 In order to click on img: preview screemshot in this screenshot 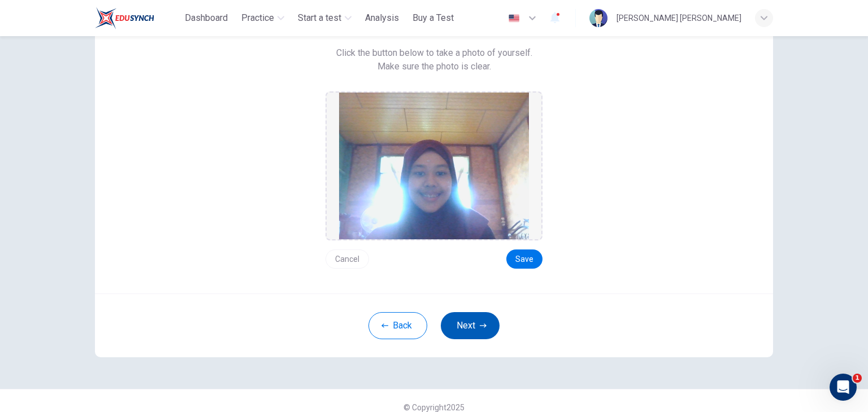, I will do `click(434, 166)`.